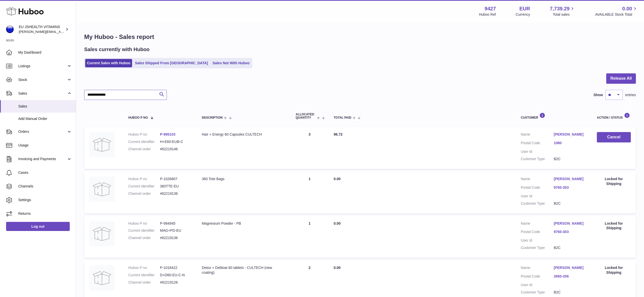  What do you see at coordinates (38, 227) in the screenshot?
I see `a: Log out` at bounding box center [38, 227].